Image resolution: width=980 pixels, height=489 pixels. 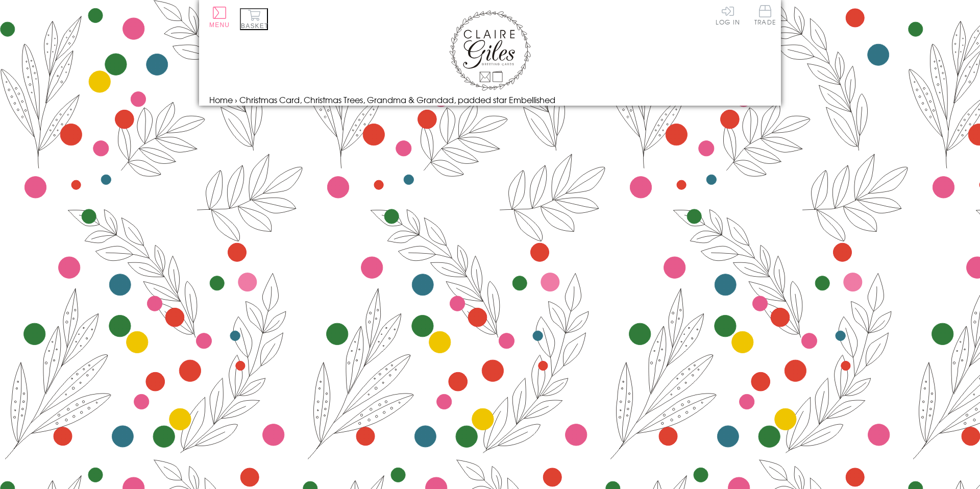 What do you see at coordinates (765, 16) in the screenshot?
I see `a: Trade` at bounding box center [765, 16].